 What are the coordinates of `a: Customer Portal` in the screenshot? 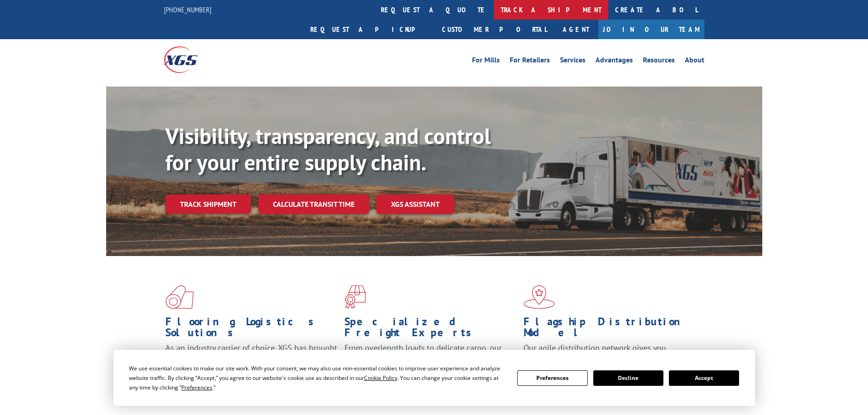 It's located at (494, 29).